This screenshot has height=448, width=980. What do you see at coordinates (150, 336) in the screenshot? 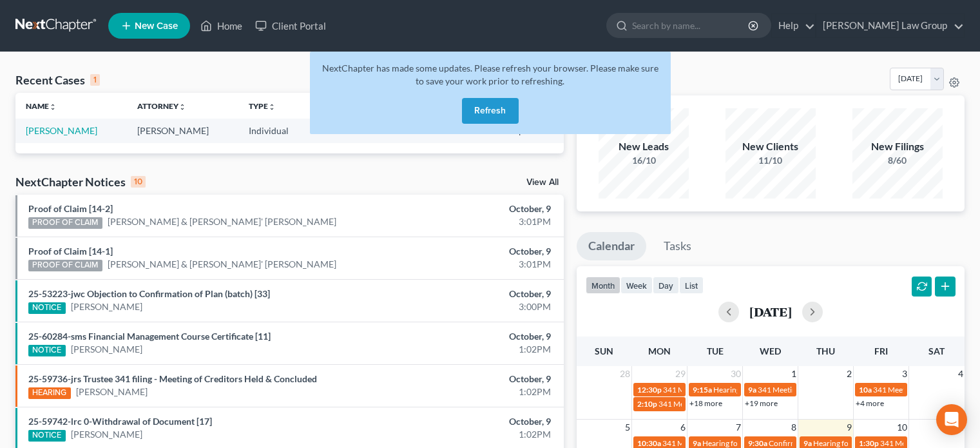
I see `a: 25-60284-sms Financial Management Course Certificate [11]` at bounding box center [150, 336].